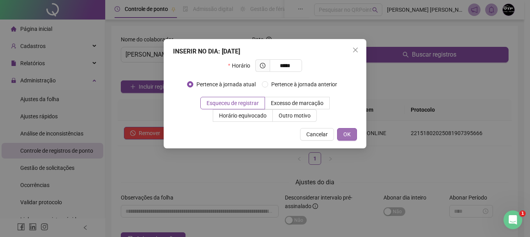  I want to click on span: Outro motivo, so click(295, 115).